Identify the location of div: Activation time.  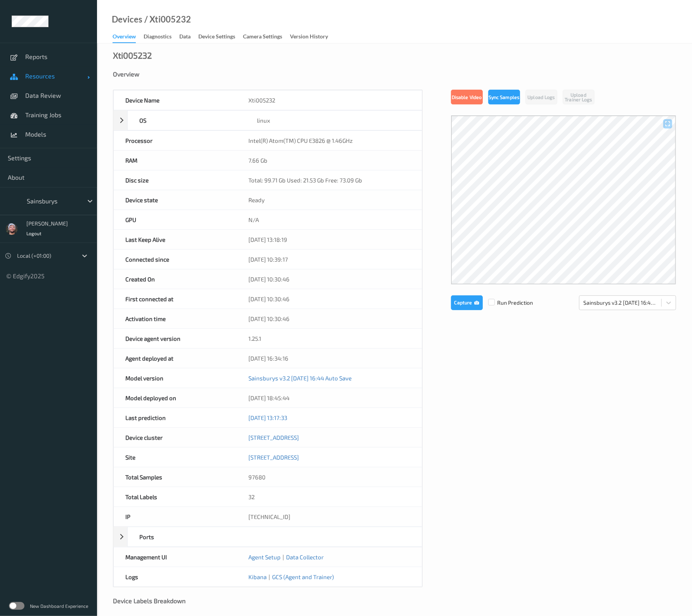
(175, 318).